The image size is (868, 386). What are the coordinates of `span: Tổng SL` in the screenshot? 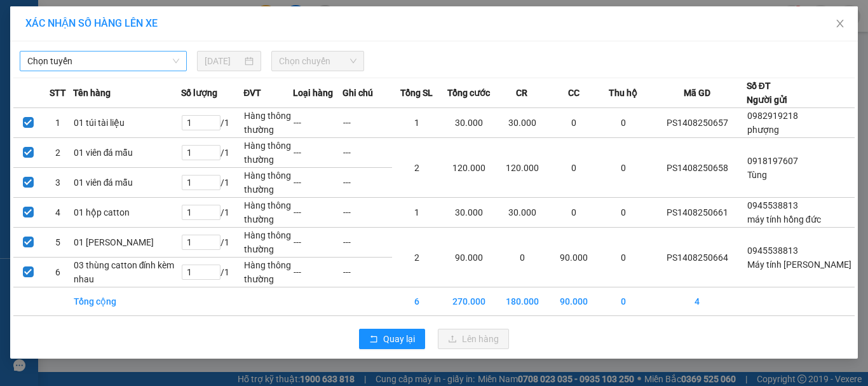 It's located at (417, 93).